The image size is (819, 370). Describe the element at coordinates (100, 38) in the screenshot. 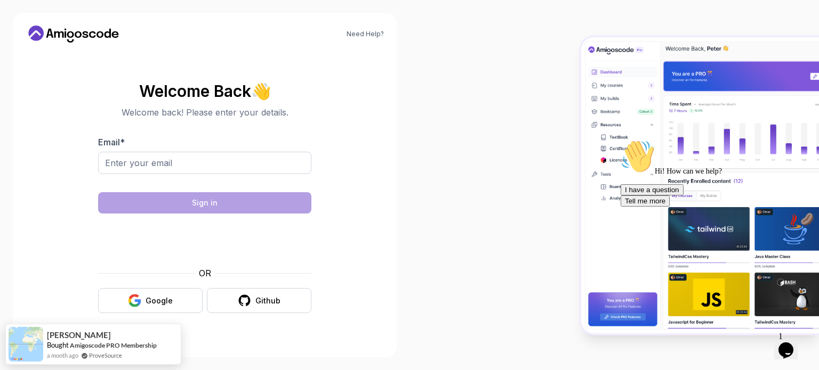

I see `div: 👋Hi! How can we help?I have a questionTell me more` at that location.